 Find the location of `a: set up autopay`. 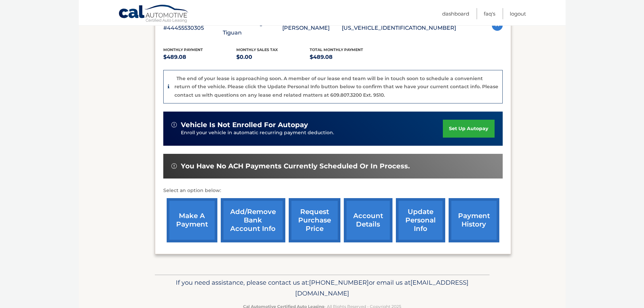

a: set up autopay is located at coordinates (469, 128).